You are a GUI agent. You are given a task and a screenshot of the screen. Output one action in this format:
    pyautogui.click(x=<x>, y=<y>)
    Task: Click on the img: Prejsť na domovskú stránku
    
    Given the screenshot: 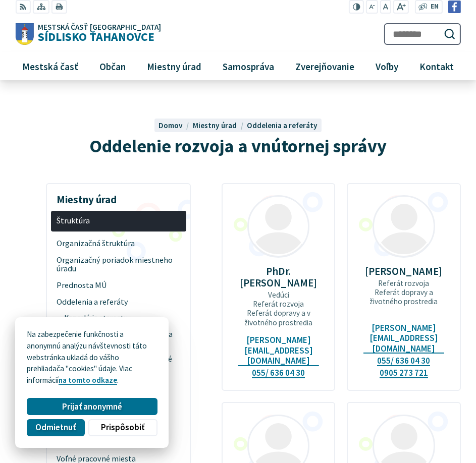 What is the action you would take?
    pyautogui.click(x=24, y=35)
    